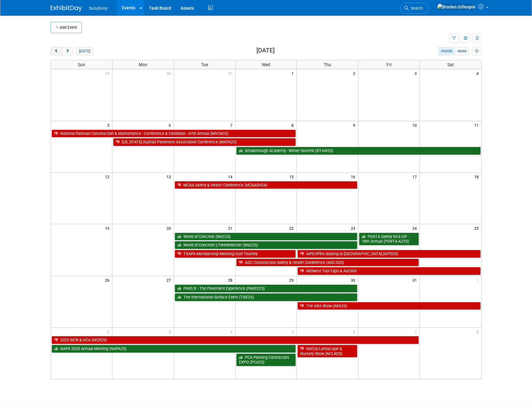  What do you see at coordinates (56, 51) in the screenshot?
I see `button: prev` at bounding box center [56, 51].